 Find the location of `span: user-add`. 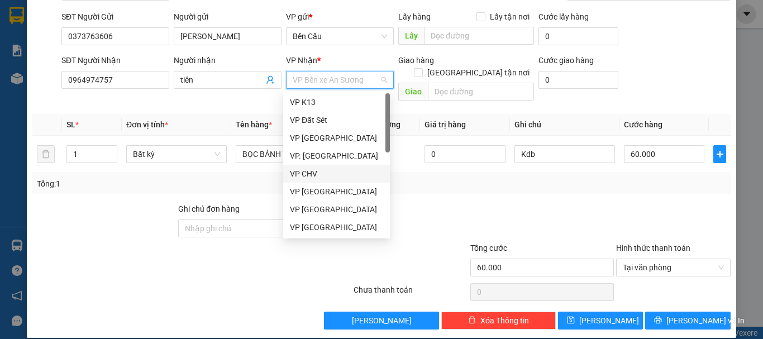

span: user-add is located at coordinates (270, 80).